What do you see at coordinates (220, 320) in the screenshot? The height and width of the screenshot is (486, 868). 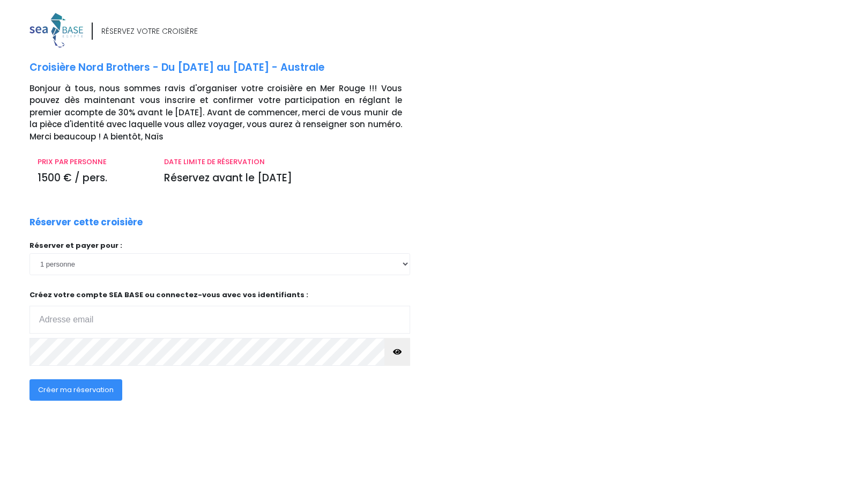 I see `input: Adresse email` at bounding box center [220, 320].